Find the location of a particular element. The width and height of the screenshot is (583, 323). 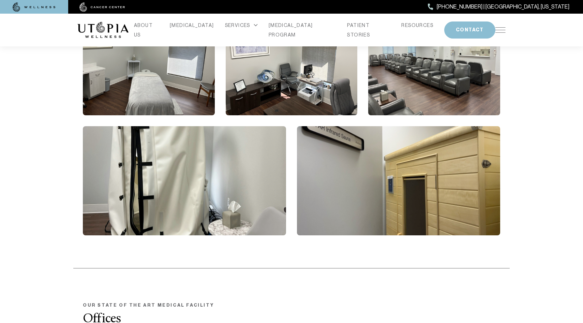

img: image-3 is located at coordinates (292, 61).